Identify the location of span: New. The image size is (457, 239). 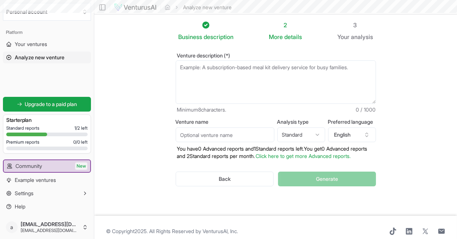
(81, 166).